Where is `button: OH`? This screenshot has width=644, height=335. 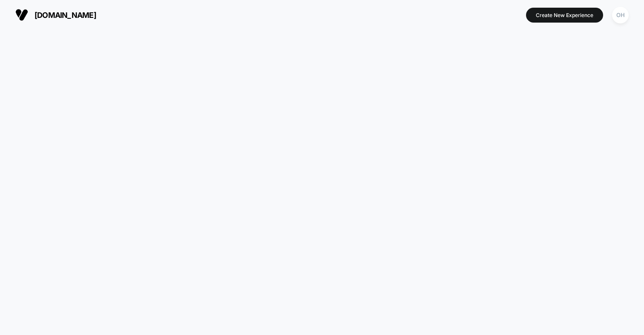
button: OH is located at coordinates (620, 15).